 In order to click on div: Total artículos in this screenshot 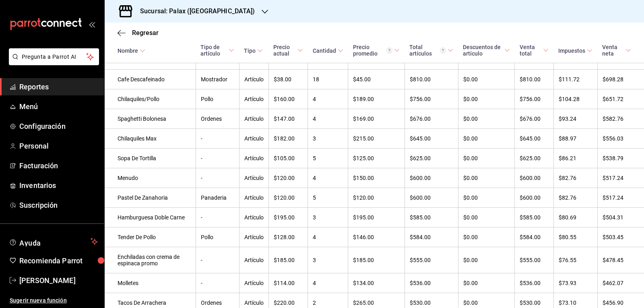, I will do `click(428, 50)`.